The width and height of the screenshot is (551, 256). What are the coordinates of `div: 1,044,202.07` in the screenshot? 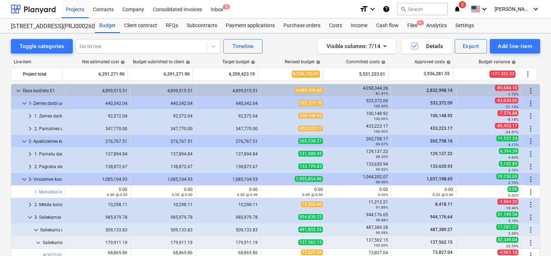 It's located at (359, 180).